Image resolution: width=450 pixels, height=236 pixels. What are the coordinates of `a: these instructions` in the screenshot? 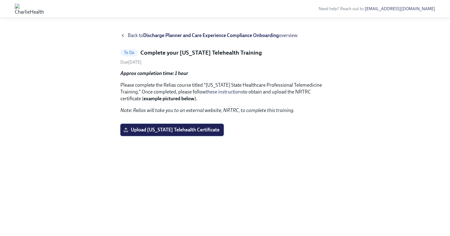 It's located at (225, 91).